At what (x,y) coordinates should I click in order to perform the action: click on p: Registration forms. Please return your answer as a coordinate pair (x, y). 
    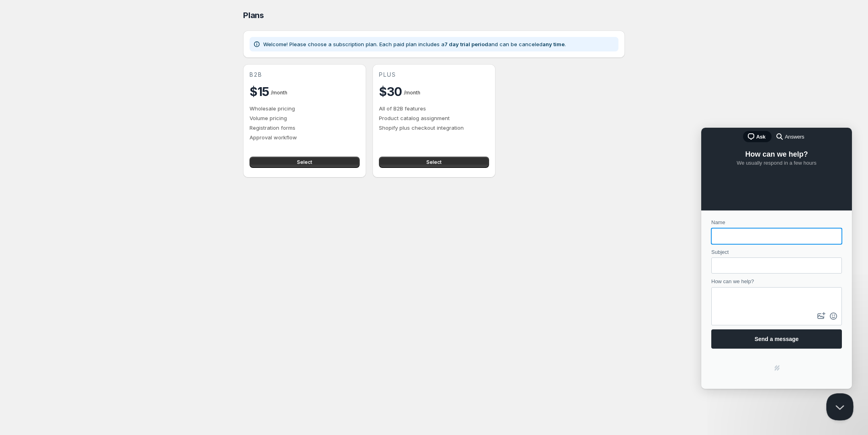
    Looking at the image, I should click on (305, 128).